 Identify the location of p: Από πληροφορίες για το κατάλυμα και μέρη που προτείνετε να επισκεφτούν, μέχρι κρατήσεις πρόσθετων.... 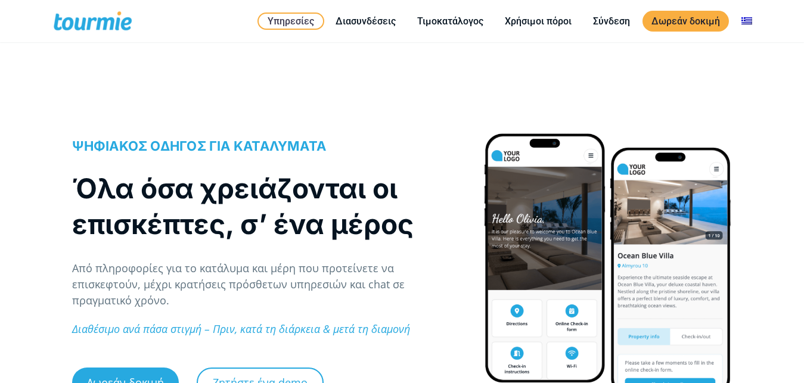
(265, 284).